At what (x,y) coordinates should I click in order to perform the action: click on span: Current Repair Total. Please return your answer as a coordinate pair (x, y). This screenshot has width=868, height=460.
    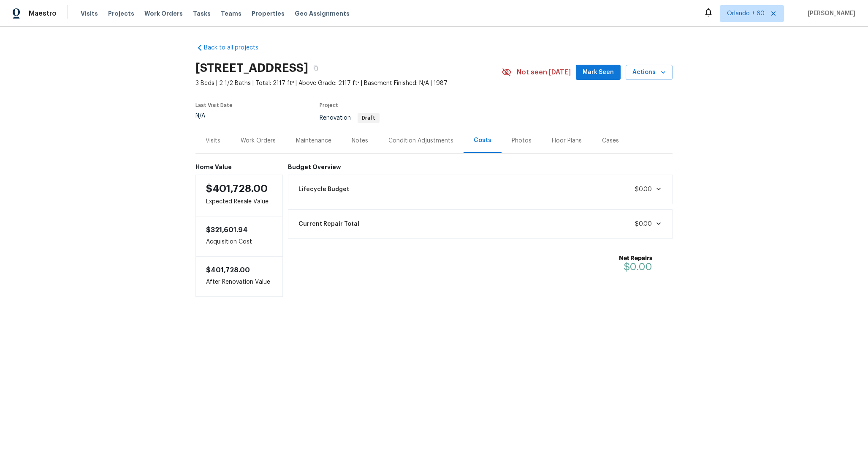
    Looking at the image, I should click on (329, 224).